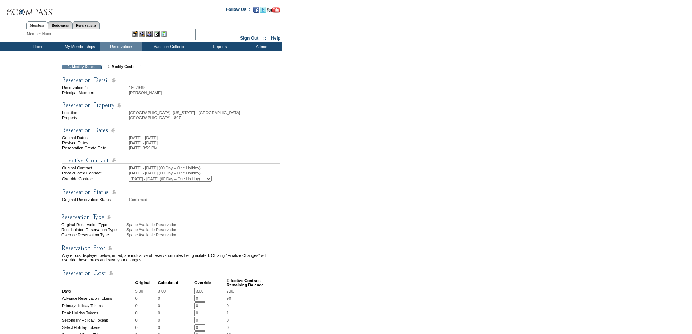  What do you see at coordinates (41, 34) in the screenshot?
I see `div: Member Name:` at bounding box center [41, 34].